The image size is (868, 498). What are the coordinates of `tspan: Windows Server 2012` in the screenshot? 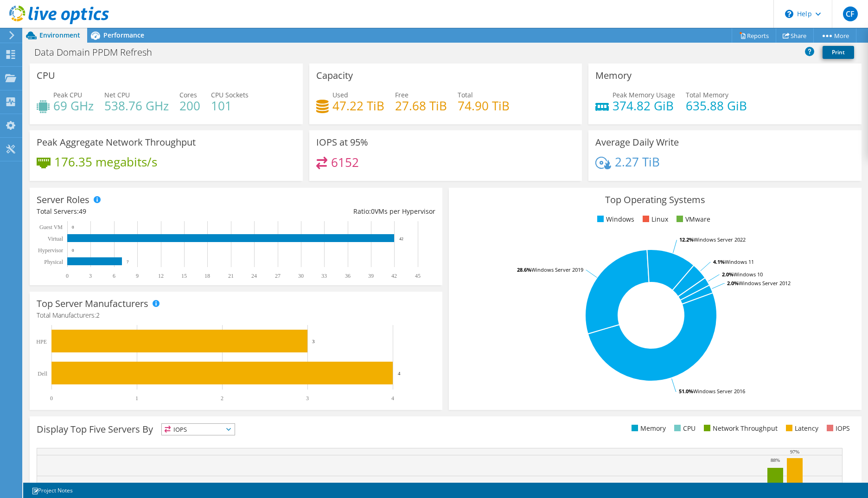 It's located at (764, 283).